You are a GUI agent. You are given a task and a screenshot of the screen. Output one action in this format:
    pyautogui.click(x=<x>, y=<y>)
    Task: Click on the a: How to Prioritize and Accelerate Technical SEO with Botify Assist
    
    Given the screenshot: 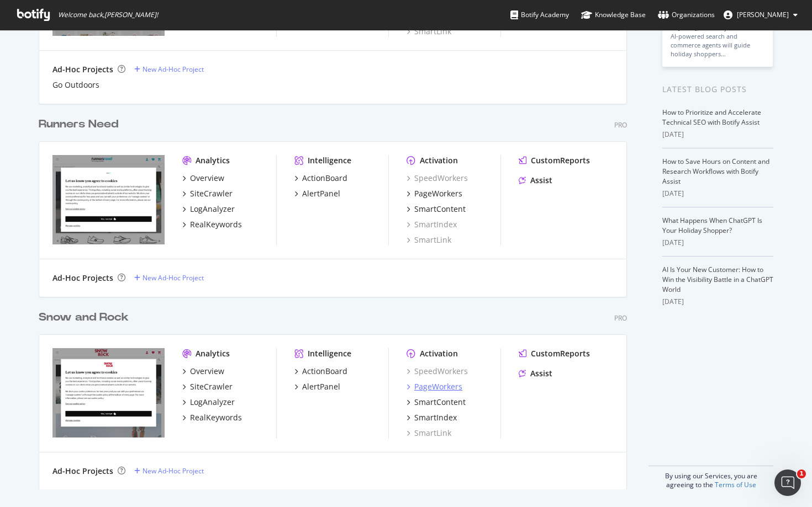 What is the action you would take?
    pyautogui.click(x=711, y=117)
    